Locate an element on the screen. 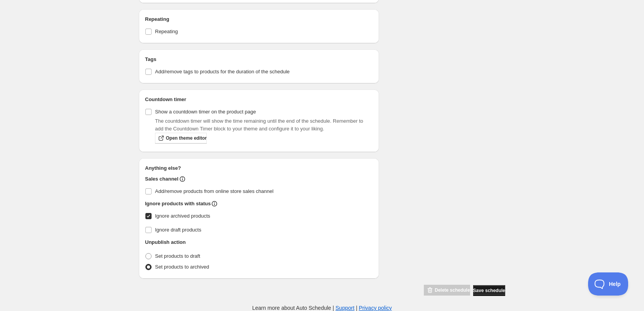 The width and height of the screenshot is (644, 311). p: The countdown timer will show the time remaining until the end of the schedule. Remember to add t... is located at coordinates (264, 125).